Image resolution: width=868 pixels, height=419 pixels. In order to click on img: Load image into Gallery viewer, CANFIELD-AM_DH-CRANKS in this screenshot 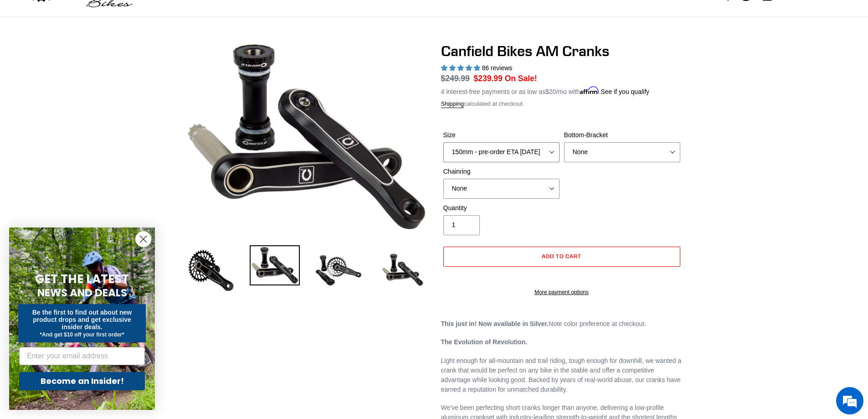, I will do `click(403, 270)`.